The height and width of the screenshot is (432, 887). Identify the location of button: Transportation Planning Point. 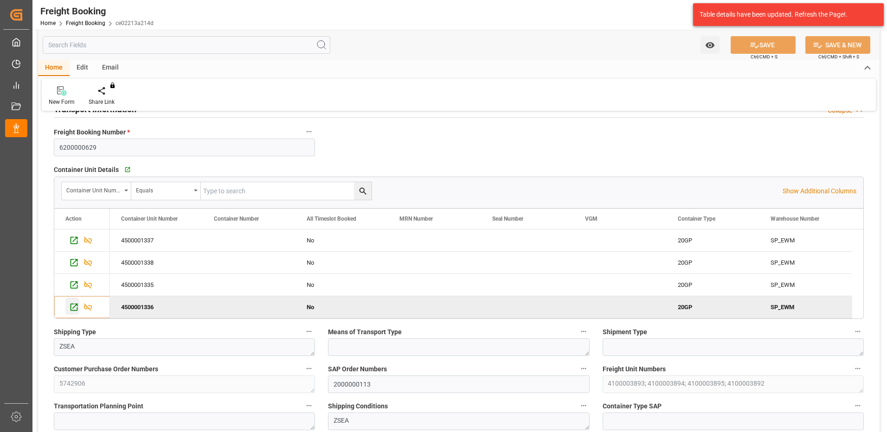
(309, 406).